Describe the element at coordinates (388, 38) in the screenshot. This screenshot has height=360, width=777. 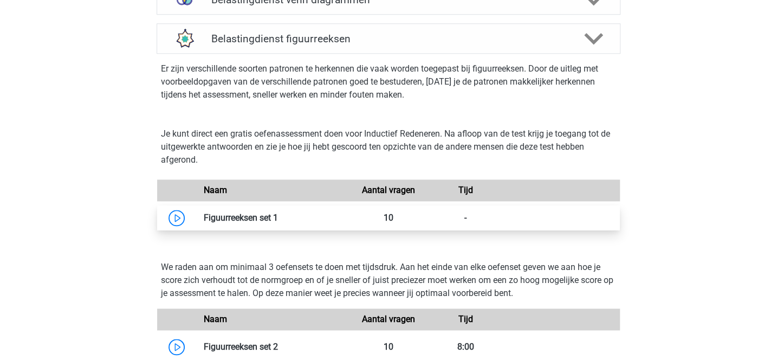
I see `a: figuurreeksen Belastingdienst figuurreeksen` at that location.